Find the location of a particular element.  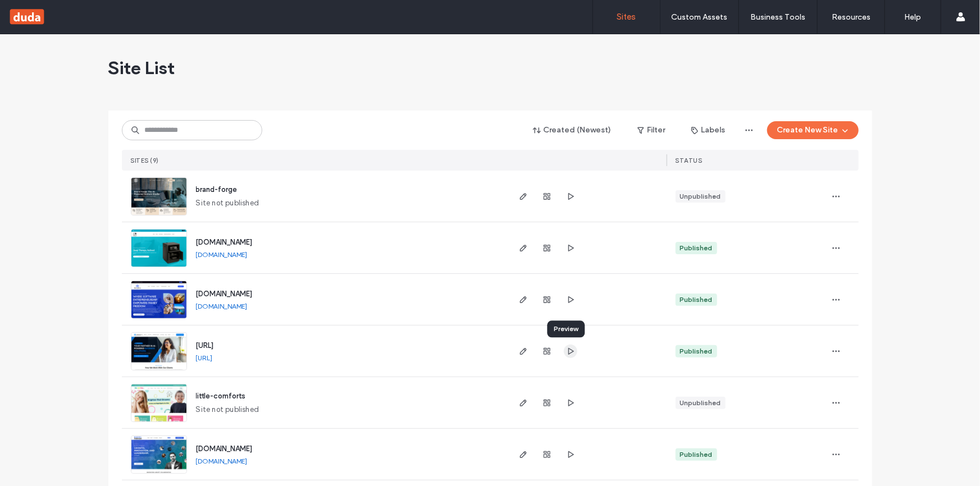

a: little-comforts is located at coordinates (221, 396).